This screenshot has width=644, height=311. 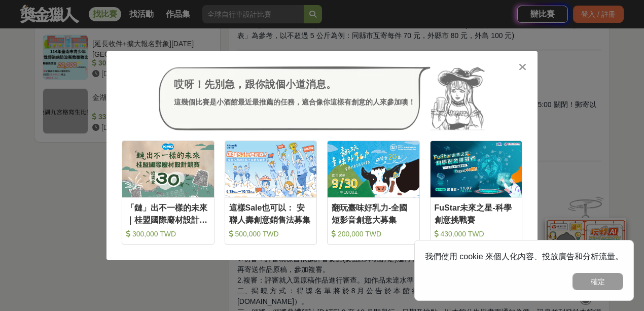 What do you see at coordinates (373, 192) in the screenshot?
I see `a: Cover Image翻玩臺味好乳力-全國短影音創意大募集 200,000 TWD` at bounding box center [373, 192].